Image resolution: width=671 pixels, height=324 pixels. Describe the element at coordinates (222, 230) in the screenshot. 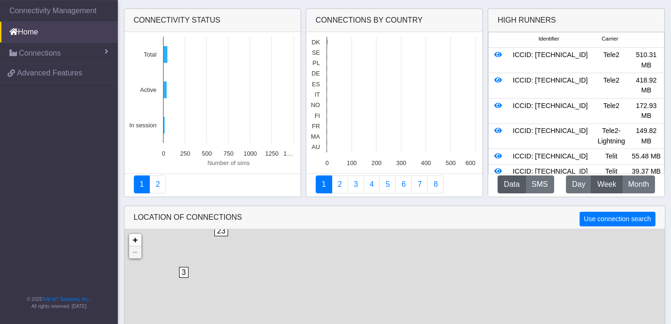

I see `span: 23` at that location.